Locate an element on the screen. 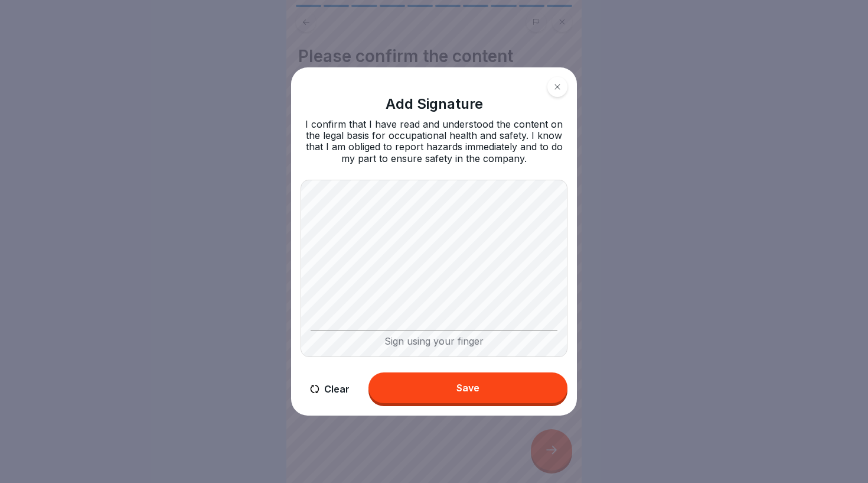 The width and height of the screenshot is (868, 483). div: Sign using your finger is located at coordinates (434, 339).